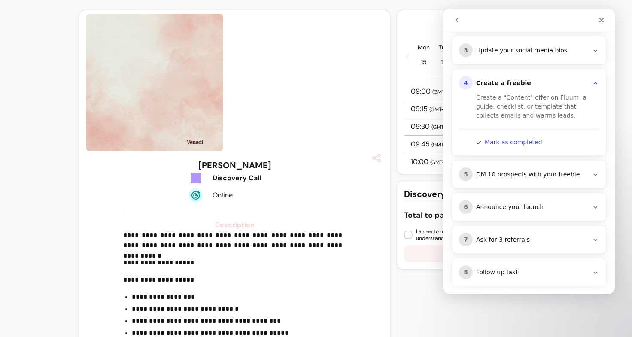  Describe the element at coordinates (196, 178) in the screenshot. I see `img: Tickets Icon` at that location.